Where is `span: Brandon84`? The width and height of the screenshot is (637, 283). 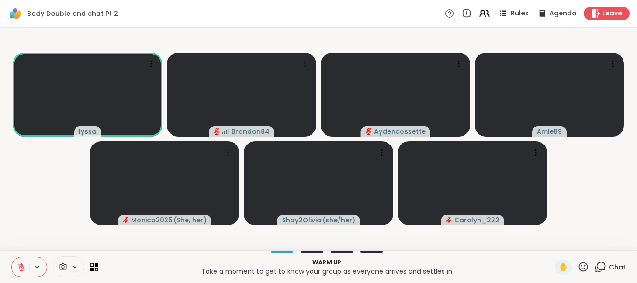 span: Brandon84 is located at coordinates (250, 131).